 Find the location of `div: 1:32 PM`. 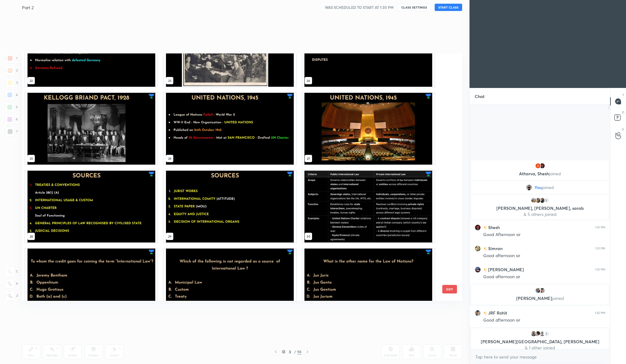

div: 1:32 PM is located at coordinates (600, 313).